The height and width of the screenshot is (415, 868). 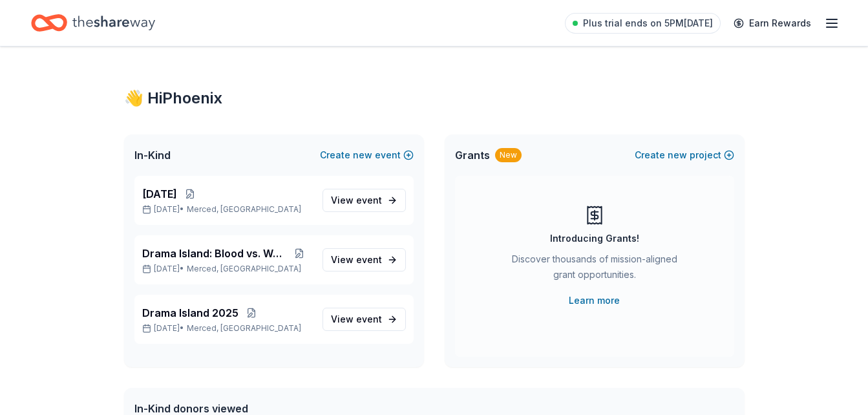 I want to click on span: Drama Island 2025, so click(x=190, y=313).